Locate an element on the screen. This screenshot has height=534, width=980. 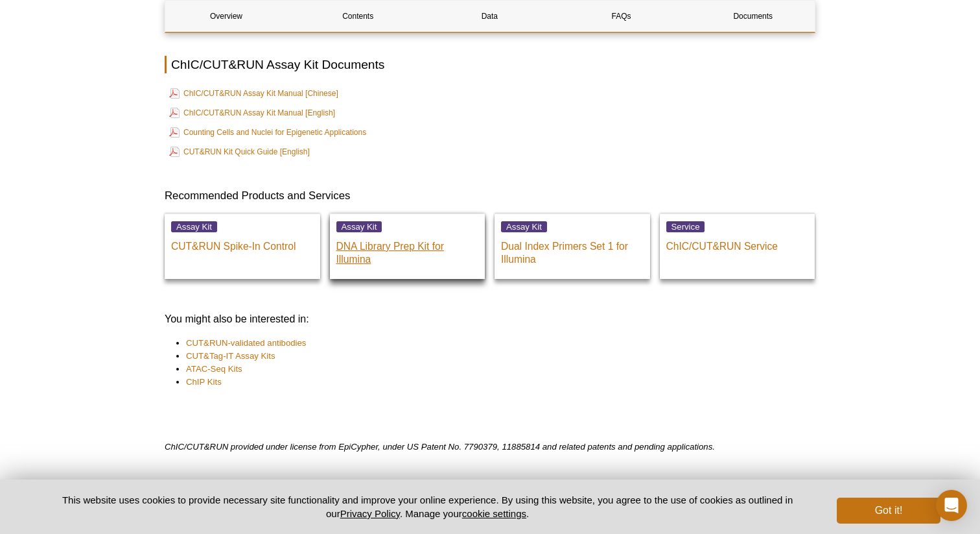
a: FAQs is located at coordinates (622, 16).